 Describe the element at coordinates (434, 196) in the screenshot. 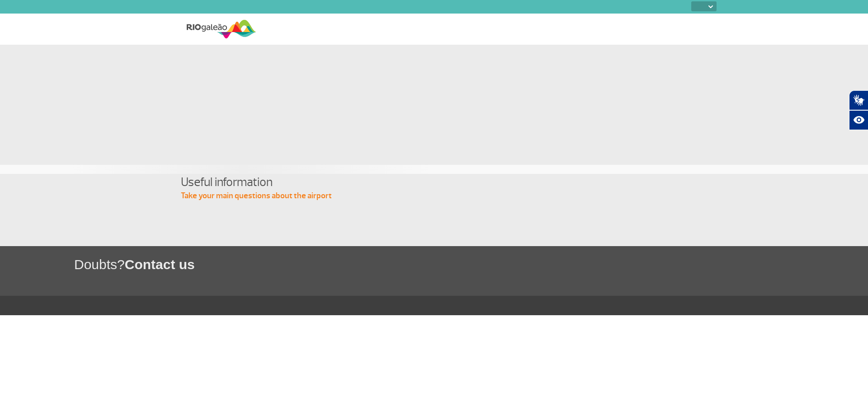

I see `p: Take your main questions about the airport` at that location.